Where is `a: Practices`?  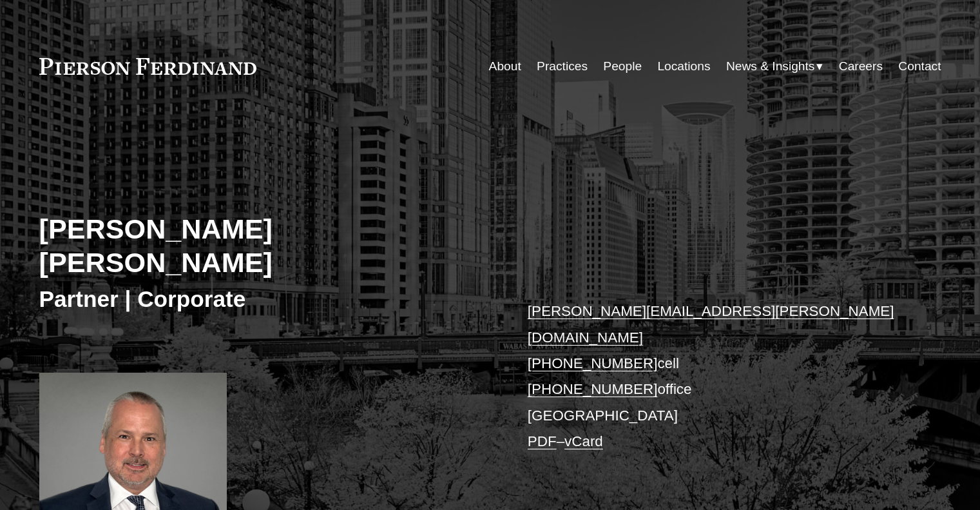
a: Practices is located at coordinates (562, 67).